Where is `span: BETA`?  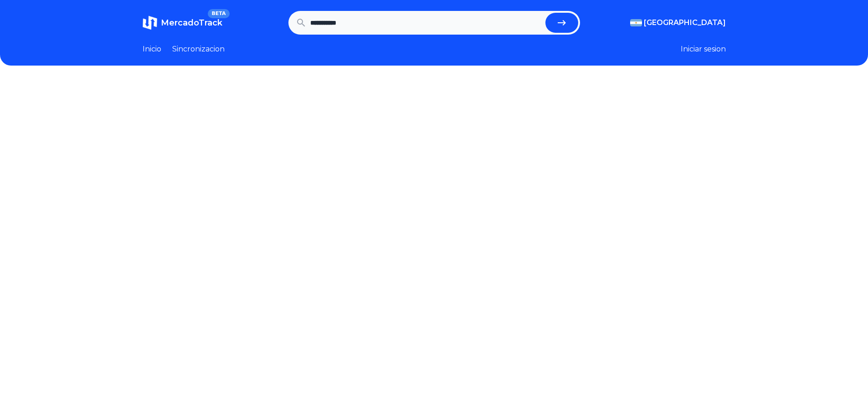
span: BETA is located at coordinates (218, 13).